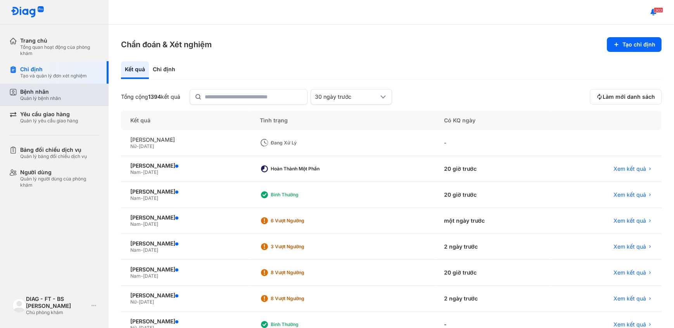 This screenshot has height=328, width=674. What do you see at coordinates (658, 10) in the screenshot?
I see `span: 303` at bounding box center [658, 10].